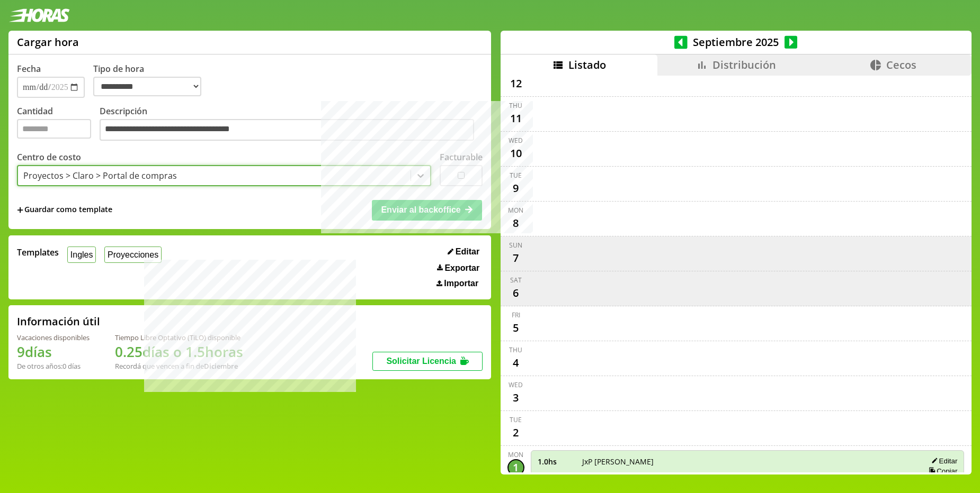 The height and width of the screenshot is (493, 980). What do you see at coordinates (152, 80) in the screenshot?
I see `label: Tipo de hora` at bounding box center [152, 80].